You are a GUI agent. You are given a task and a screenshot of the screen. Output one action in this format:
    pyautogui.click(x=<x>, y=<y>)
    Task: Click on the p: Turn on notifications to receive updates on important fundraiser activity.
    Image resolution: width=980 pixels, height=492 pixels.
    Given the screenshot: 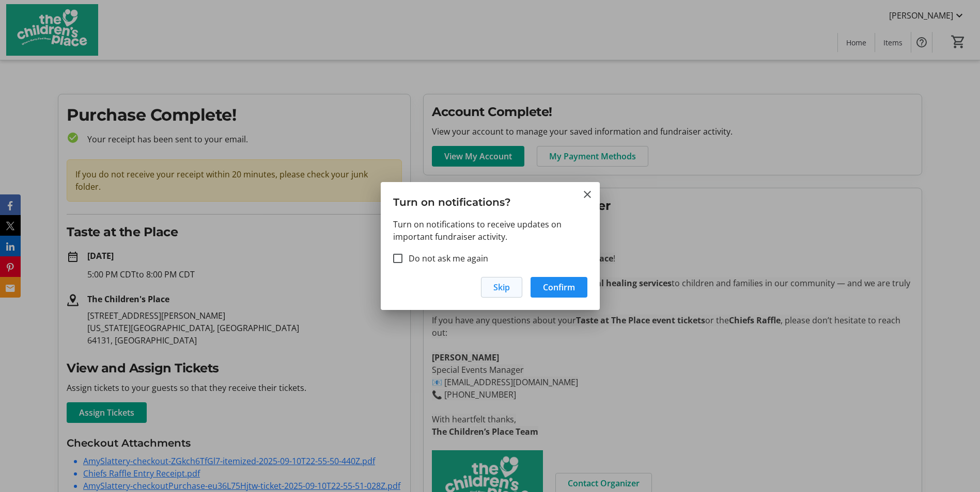 What is the action you would take?
    pyautogui.click(x=490, y=231)
    